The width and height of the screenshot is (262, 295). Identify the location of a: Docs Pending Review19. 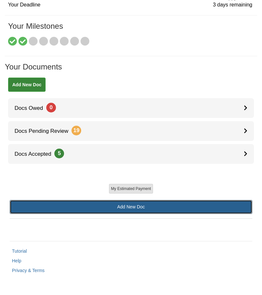
(131, 131).